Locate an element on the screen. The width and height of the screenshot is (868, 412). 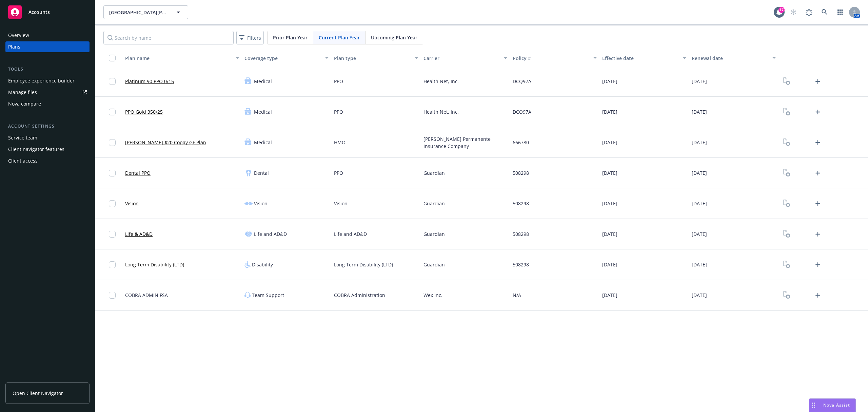
span: Wex Inc. is located at coordinates (433, 295).